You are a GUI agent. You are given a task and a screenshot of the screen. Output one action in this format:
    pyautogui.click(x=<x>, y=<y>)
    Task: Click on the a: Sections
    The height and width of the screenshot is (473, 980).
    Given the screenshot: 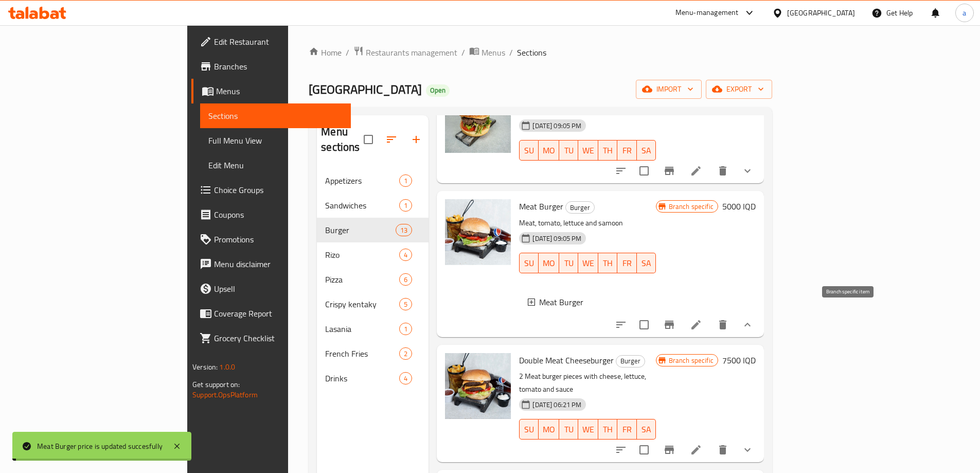 What is the action you would take?
    pyautogui.click(x=276, y=116)
    